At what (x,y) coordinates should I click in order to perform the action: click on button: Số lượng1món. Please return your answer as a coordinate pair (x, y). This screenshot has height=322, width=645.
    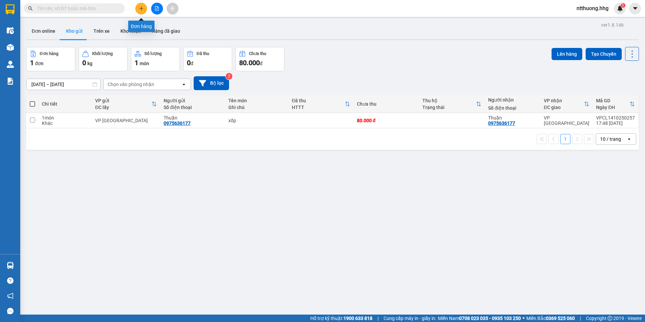
    Looking at the image, I should click on (155, 59).